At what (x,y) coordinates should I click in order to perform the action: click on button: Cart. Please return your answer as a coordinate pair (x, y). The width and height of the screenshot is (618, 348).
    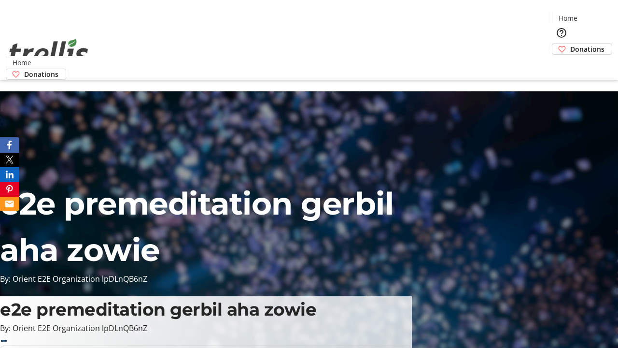
    Looking at the image, I should click on (562, 64).